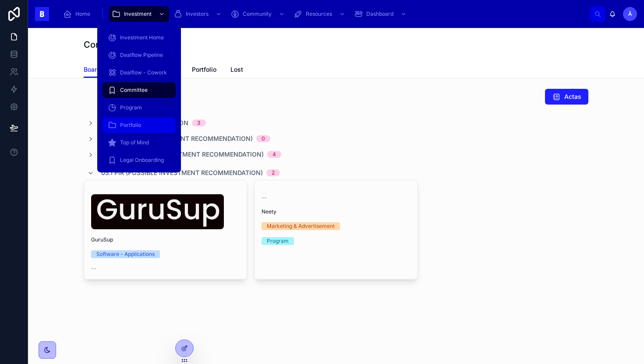  What do you see at coordinates (78, 14) in the screenshot?
I see `a: Home` at bounding box center [78, 14].